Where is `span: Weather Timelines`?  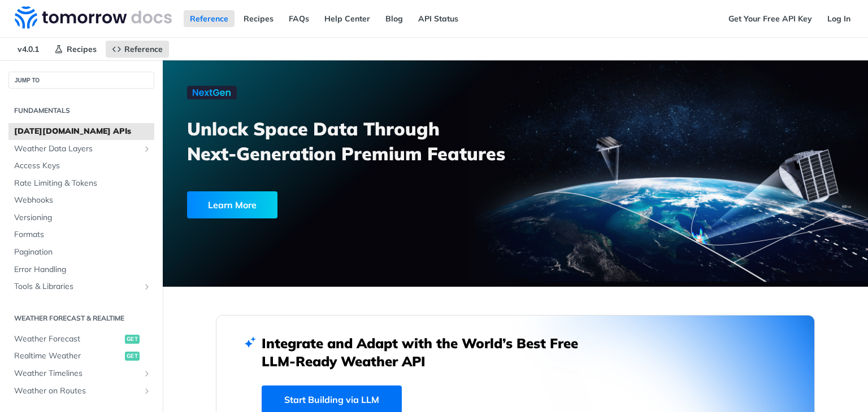 span: Weather Timelines is located at coordinates (77, 374).